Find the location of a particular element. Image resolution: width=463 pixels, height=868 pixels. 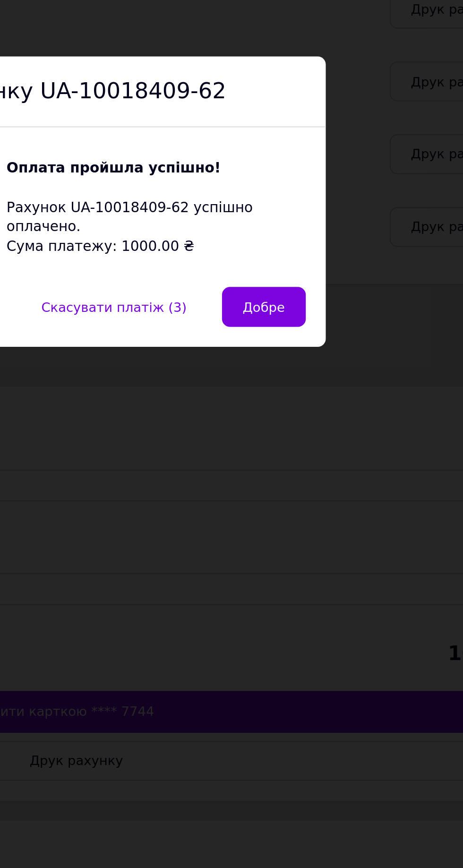

div: Оплата рахунку UA-10018409-62 is located at coordinates (231, 382).